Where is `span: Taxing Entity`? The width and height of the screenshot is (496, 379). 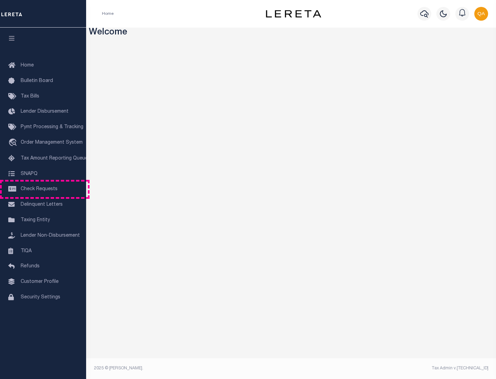 span: Taxing Entity is located at coordinates (35, 220).